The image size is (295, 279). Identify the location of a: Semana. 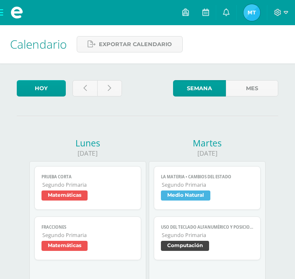
(199, 88).